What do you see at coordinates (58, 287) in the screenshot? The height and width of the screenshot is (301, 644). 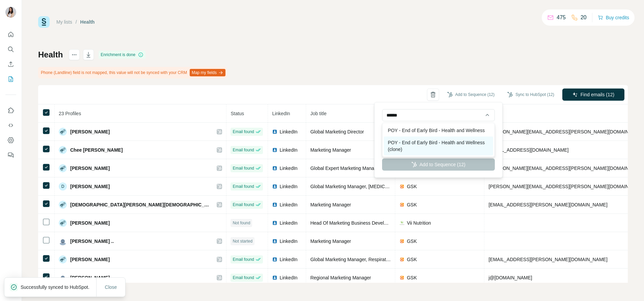 I see `p: Successfully synced to HubSpot.` at bounding box center [58, 287].